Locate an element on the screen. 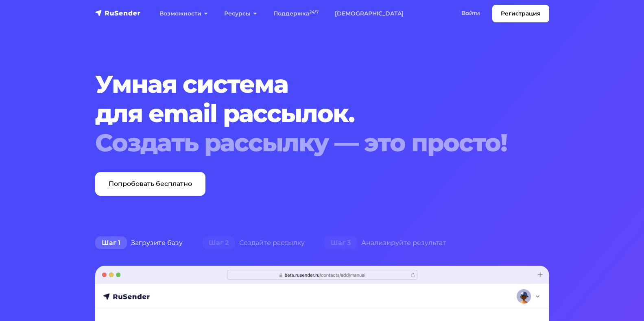  div: Создать рассылку — это просто! is located at coordinates (303, 143).